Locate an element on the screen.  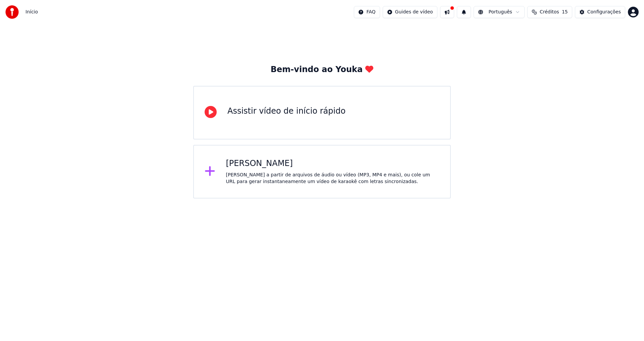
button: Créditos15 is located at coordinates (550, 12).